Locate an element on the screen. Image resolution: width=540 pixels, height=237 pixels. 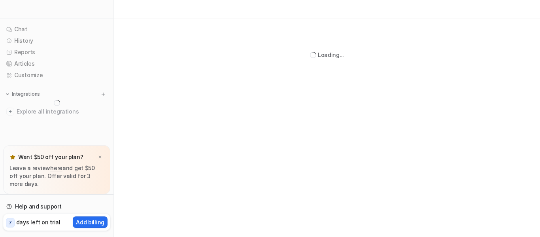
a: Help and support is located at coordinates (57, 206).